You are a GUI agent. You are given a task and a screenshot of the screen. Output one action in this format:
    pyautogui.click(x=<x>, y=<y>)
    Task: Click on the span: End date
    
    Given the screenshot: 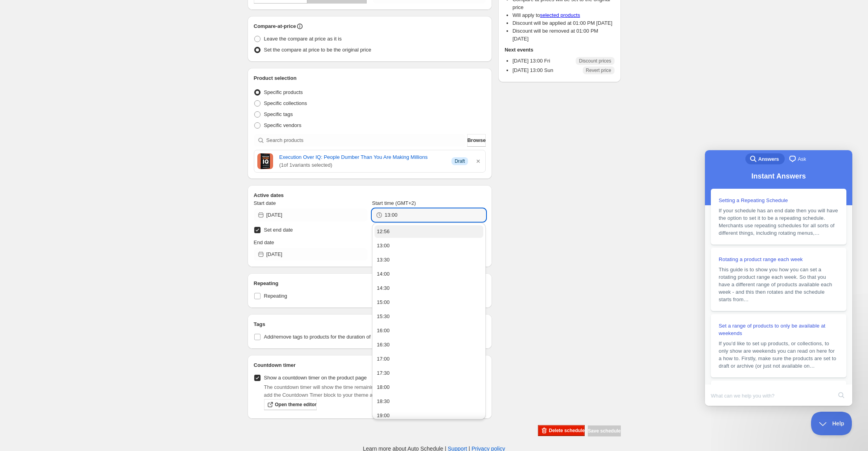 What is the action you would take?
    pyautogui.click(x=264, y=242)
    